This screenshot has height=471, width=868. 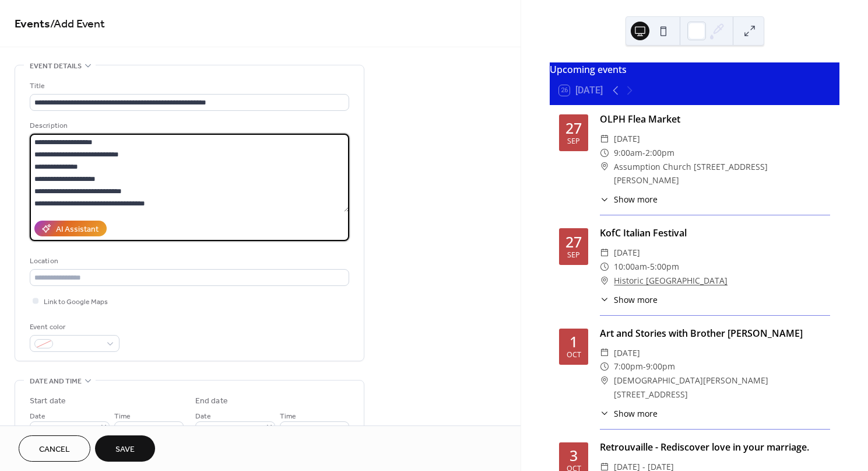 I want to click on span: Link to Google Maps, so click(x=76, y=302).